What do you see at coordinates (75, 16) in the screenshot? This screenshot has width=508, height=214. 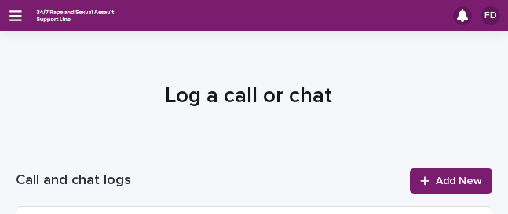 I see `img: rhQMoQhaT3yELyF149Cw` at bounding box center [75, 16].